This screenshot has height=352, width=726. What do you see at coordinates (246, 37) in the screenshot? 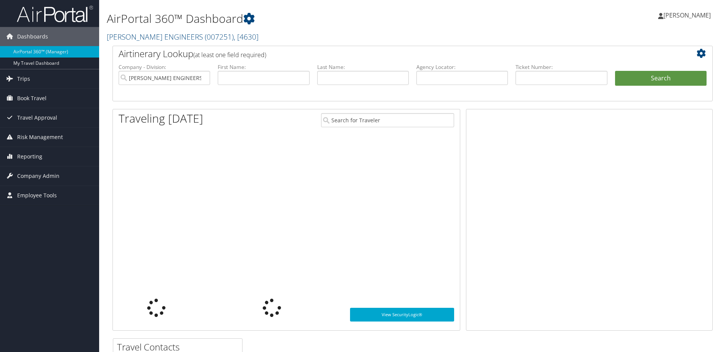
I see `span: , [ 4630 ]` at bounding box center [246, 37].